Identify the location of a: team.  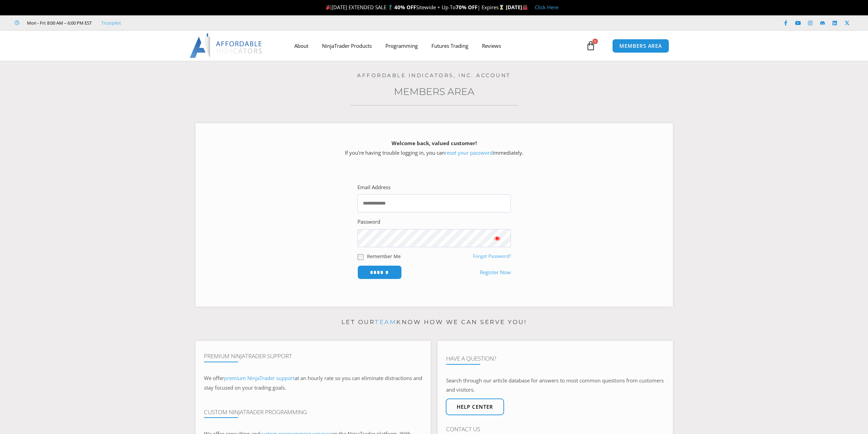
(385, 322).